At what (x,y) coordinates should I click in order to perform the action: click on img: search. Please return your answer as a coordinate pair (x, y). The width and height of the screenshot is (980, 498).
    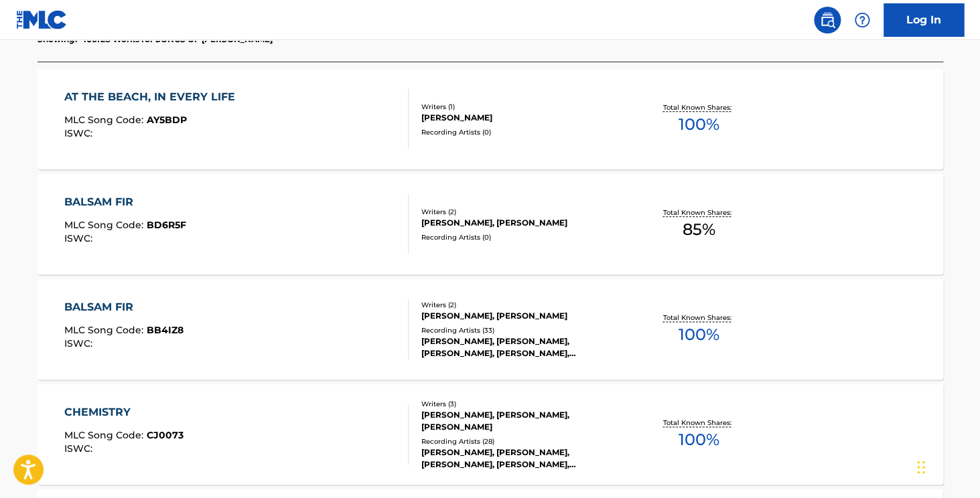
    Looking at the image, I should click on (827, 20).